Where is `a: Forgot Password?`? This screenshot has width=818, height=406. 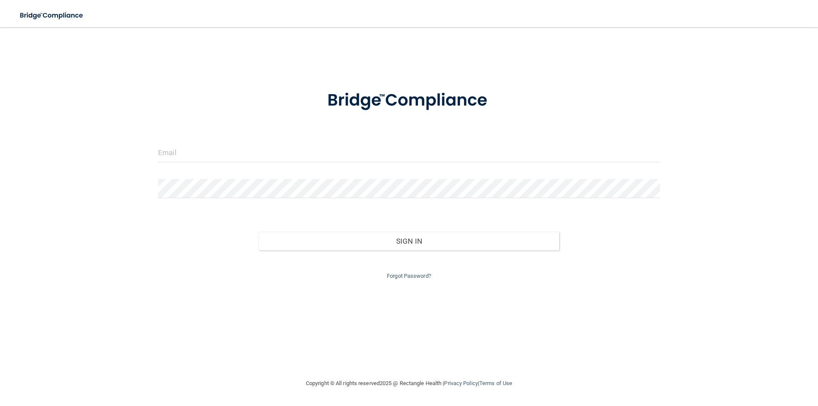
a: Forgot Password? is located at coordinates (409, 276).